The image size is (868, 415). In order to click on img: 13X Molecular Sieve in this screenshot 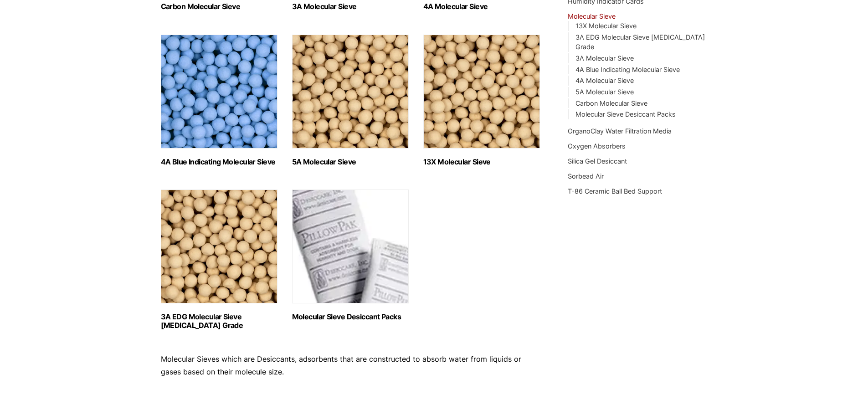, I will do `click(482, 92)`.